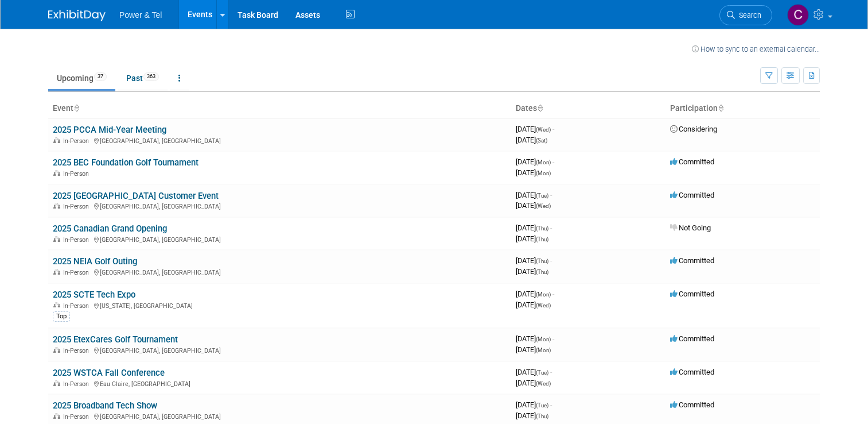 The image size is (868, 424). Describe the element at coordinates (798, 15) in the screenshot. I see `img: Chris Anderson` at that location.